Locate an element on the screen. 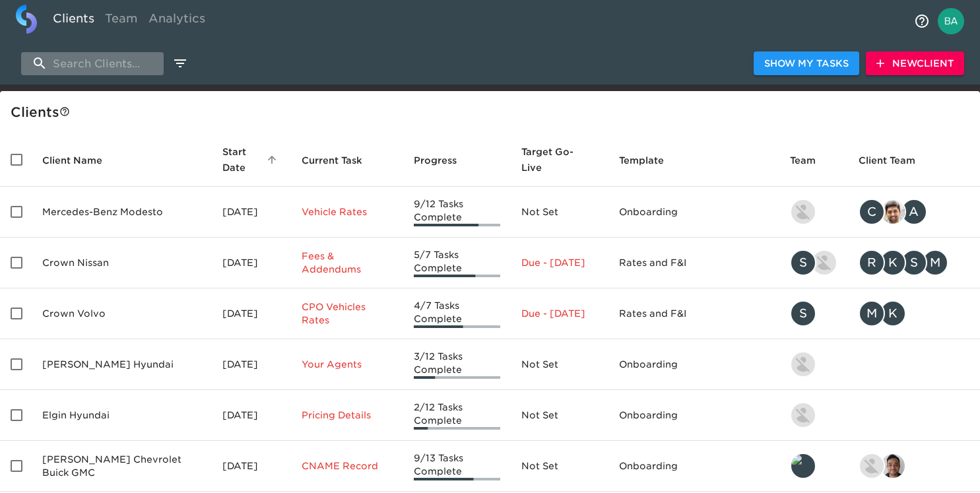 This screenshot has height=493, width=980. td: Elgin Hyundai is located at coordinates (122, 415).